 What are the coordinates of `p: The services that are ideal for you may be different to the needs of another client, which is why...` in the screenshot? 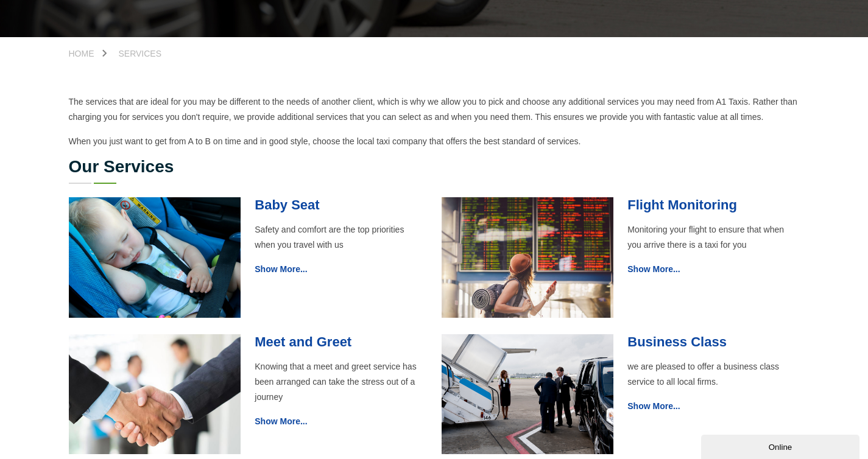 It's located at (434, 109).